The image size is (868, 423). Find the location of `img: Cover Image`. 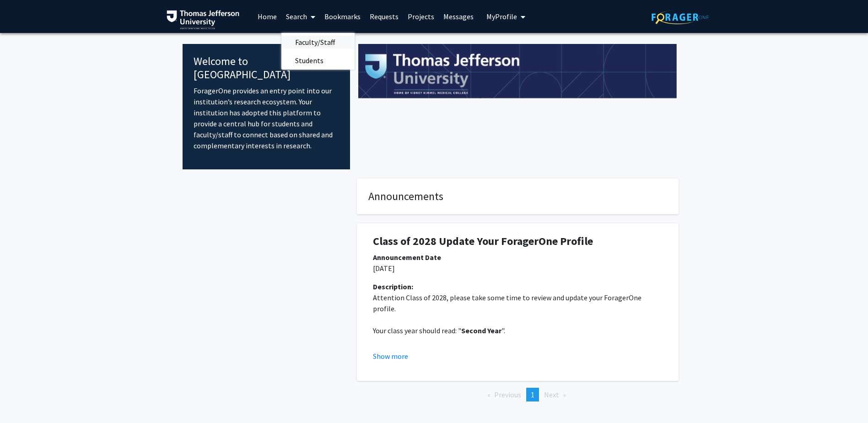

img: Cover Image is located at coordinates (517, 71).